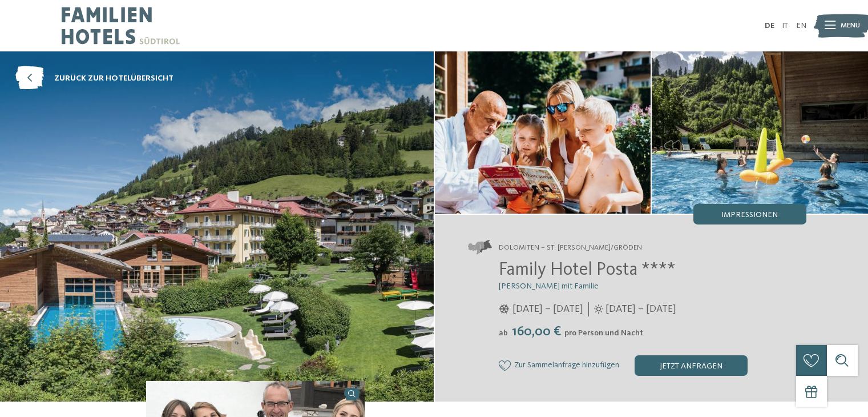 Image resolution: width=868 pixels, height=417 pixels. I want to click on i: Öffnungszeiten im Sommer, so click(599, 308).